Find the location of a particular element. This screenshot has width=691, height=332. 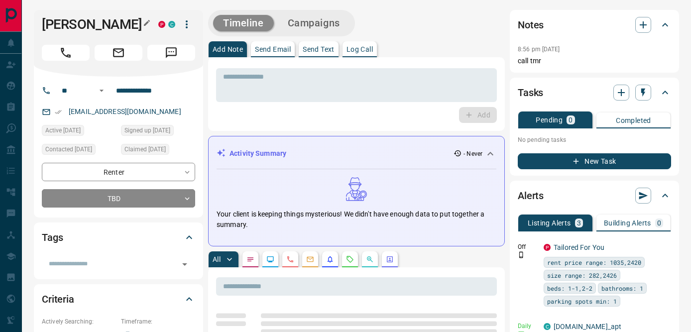

span: rent price range: 1035,2420 is located at coordinates (594, 262).